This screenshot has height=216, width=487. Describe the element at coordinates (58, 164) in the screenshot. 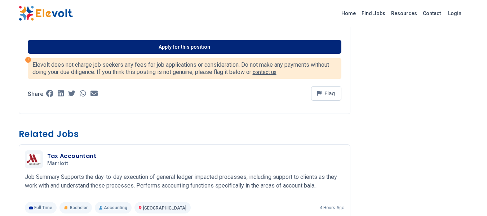

I see `span: Marriott` at that location.